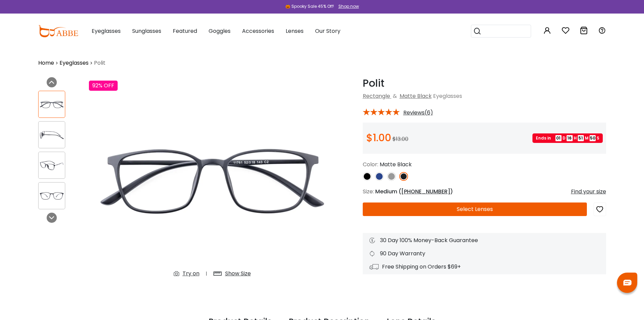 This screenshot has height=320, width=644. I want to click on div: 90 Day Warranty, so click(484, 253).